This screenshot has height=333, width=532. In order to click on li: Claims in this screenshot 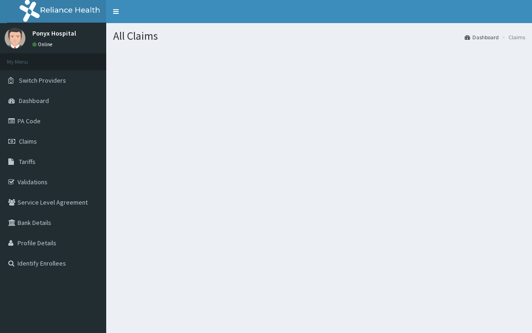, I will do `click(512, 37)`.